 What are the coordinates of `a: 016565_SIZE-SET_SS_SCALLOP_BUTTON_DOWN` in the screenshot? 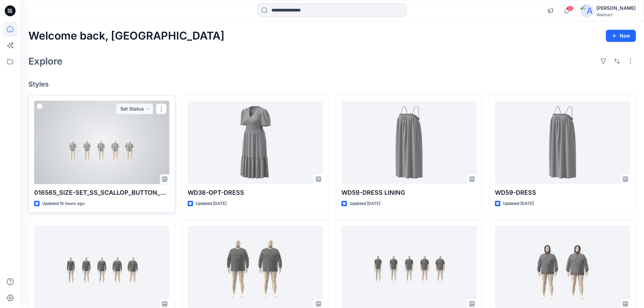 It's located at (101, 142).